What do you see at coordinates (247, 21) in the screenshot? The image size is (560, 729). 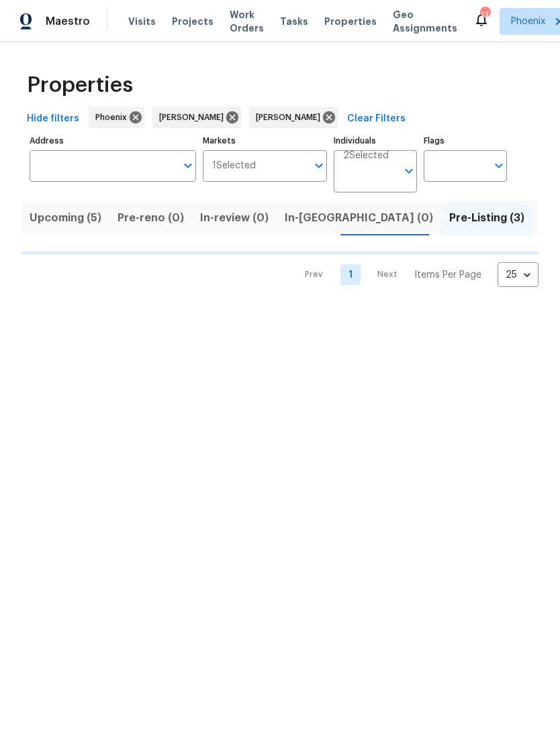 I see `span: Work Orders` at bounding box center [247, 21].